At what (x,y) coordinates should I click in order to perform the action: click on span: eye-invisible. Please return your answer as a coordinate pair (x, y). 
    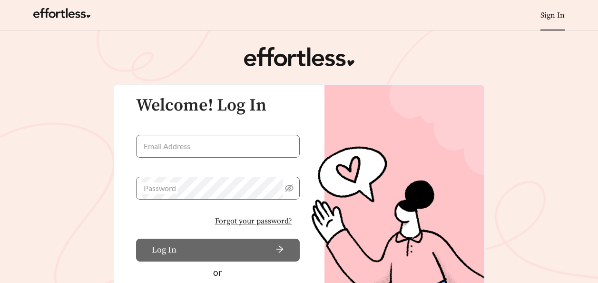
    Looking at the image, I should click on (289, 188).